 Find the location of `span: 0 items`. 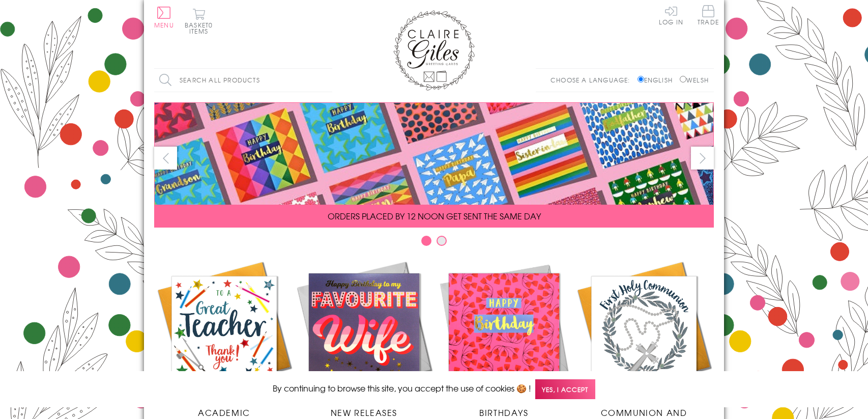

span: 0 items is located at coordinates (201, 28).